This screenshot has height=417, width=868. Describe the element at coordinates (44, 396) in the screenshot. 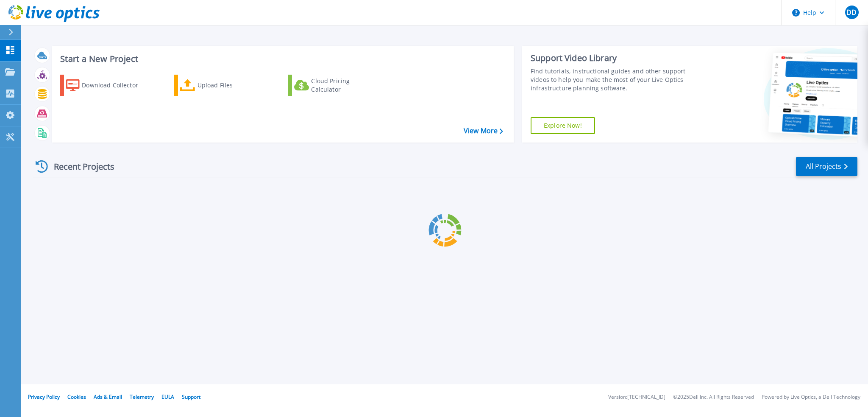

I see `a: Privacy Policy` at that location.